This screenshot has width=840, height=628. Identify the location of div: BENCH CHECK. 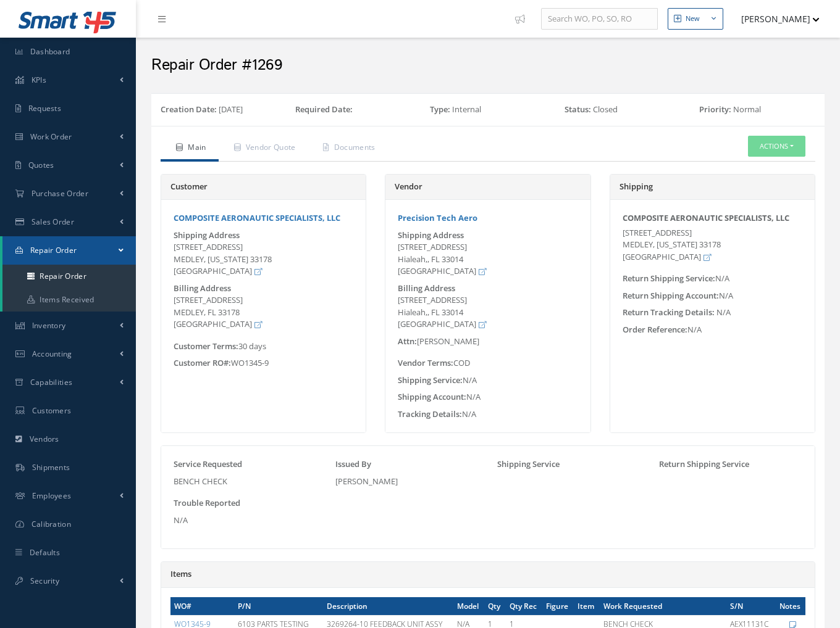
(245, 482).